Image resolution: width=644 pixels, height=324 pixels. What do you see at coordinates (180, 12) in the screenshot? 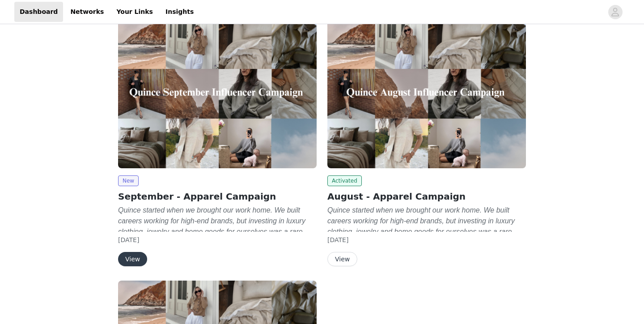
I see `a: Insights` at bounding box center [180, 12].